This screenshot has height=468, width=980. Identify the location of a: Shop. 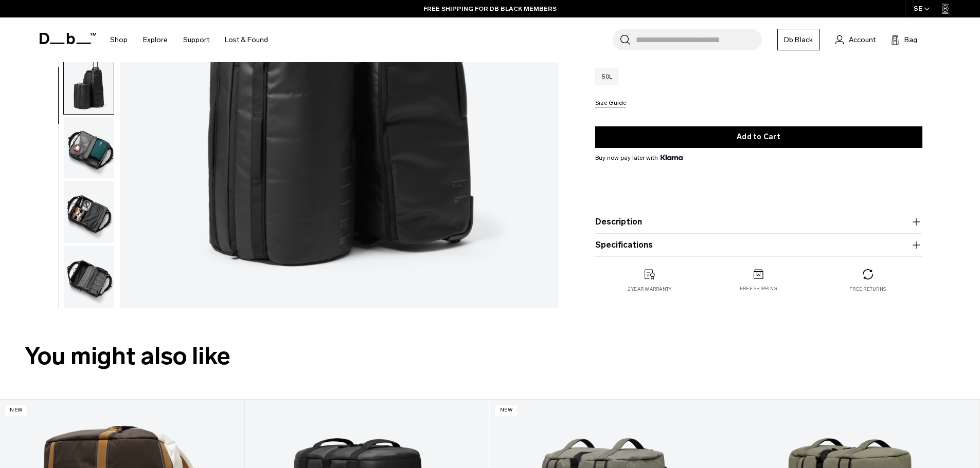
(119, 39).